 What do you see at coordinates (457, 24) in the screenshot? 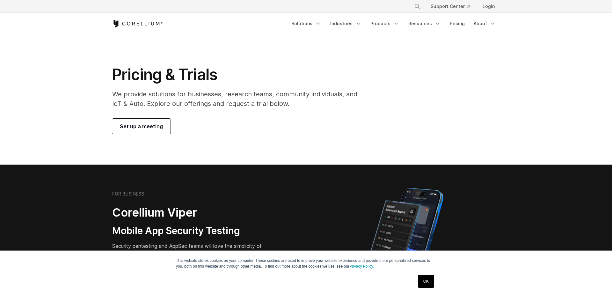
I see `a: Pricing` at bounding box center [457, 24].